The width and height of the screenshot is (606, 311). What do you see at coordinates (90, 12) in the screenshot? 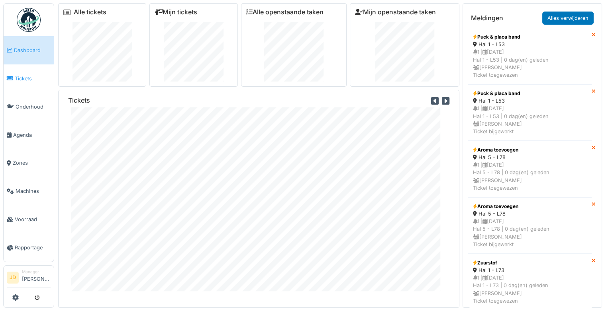
I see `a: Alle tickets` at bounding box center [90, 12].